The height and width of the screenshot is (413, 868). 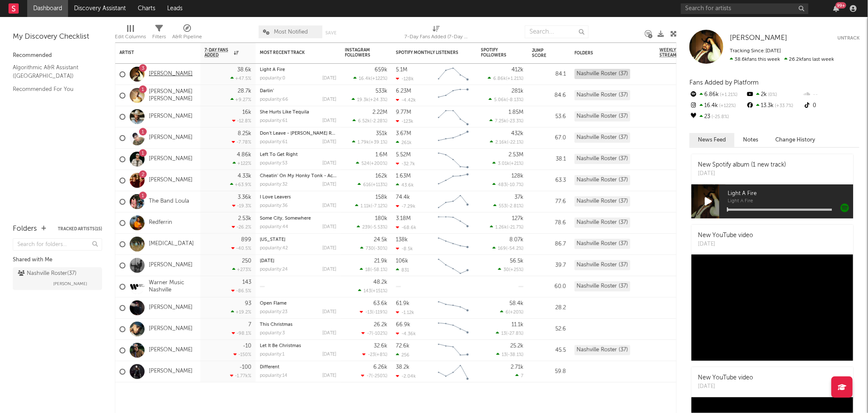 What do you see at coordinates (795, 140) in the screenshot?
I see `button: Change History` at bounding box center [795, 140].